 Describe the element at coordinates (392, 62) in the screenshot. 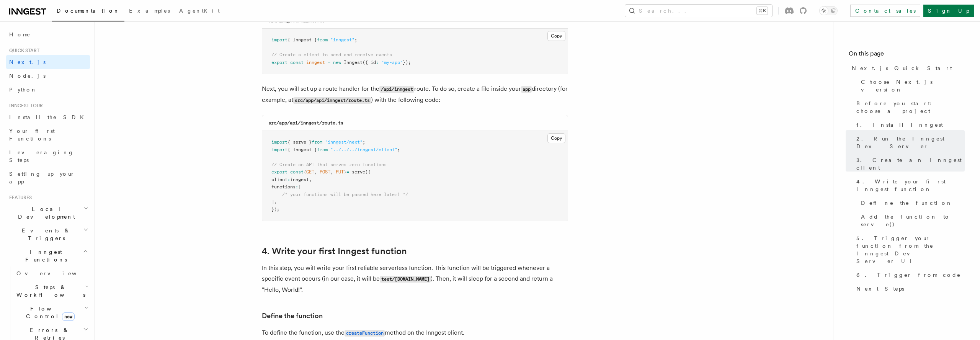

I see `span: "my-app"` at that location.